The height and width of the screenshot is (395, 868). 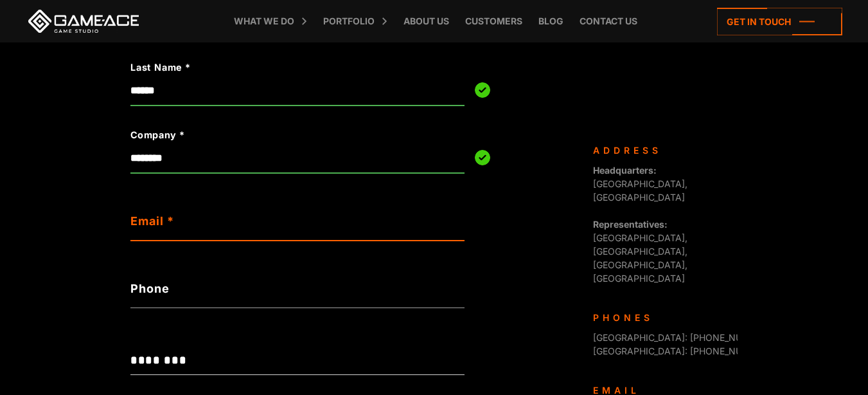 What do you see at coordinates (660, 150) in the screenshot?
I see `div: Address` at bounding box center [660, 150].